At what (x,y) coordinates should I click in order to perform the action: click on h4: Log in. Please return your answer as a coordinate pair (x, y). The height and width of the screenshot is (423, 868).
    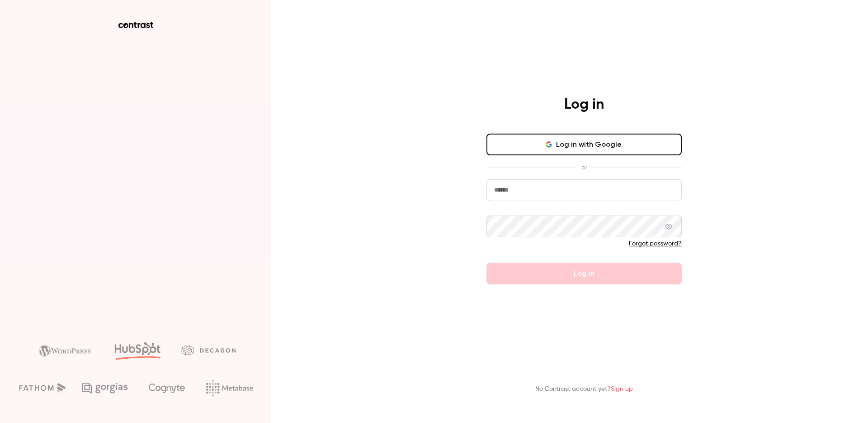
    Looking at the image, I should click on (584, 105).